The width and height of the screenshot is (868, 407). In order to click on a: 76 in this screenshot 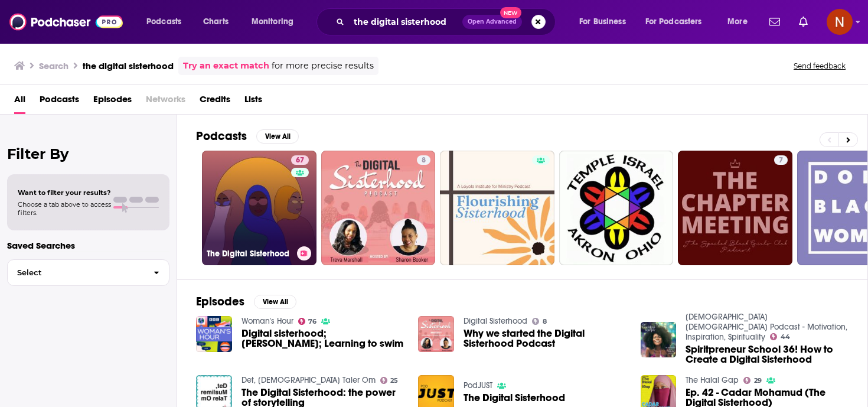, I will do `click(307, 321)`.